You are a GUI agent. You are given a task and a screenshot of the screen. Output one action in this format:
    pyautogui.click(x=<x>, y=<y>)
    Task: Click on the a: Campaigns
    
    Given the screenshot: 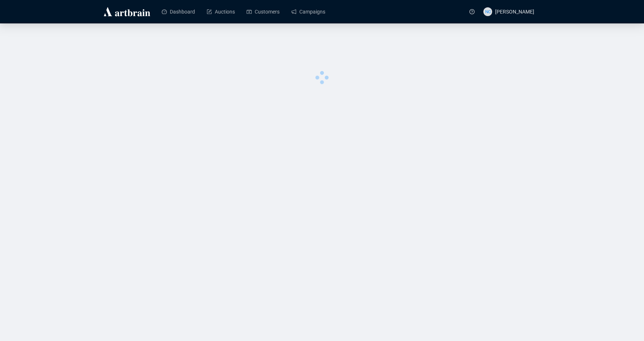 What is the action you would take?
    pyautogui.click(x=308, y=12)
    